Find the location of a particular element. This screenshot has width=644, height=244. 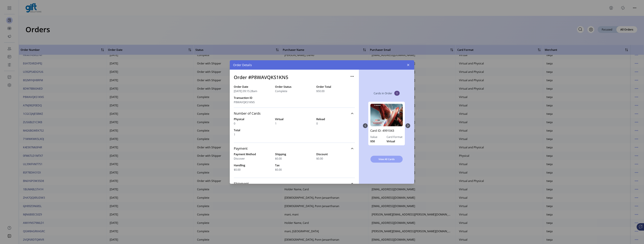

label: Payment Method is located at coordinates (253, 154).